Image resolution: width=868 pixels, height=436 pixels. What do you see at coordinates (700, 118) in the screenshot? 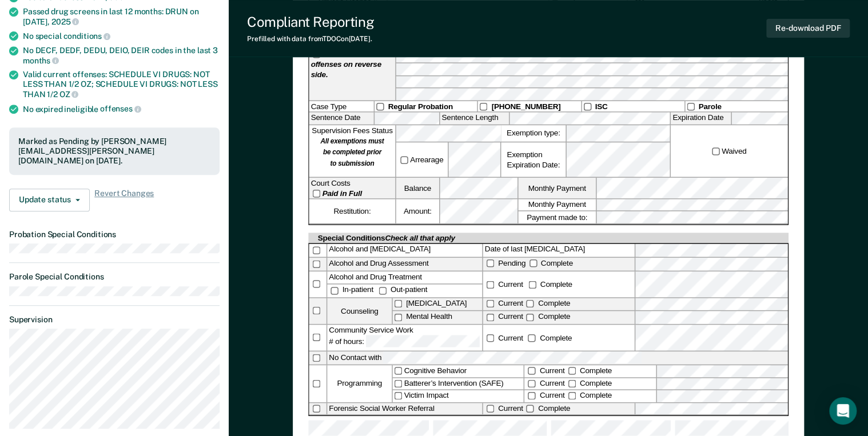
I see `label: Expiration Date` at bounding box center [700, 118].